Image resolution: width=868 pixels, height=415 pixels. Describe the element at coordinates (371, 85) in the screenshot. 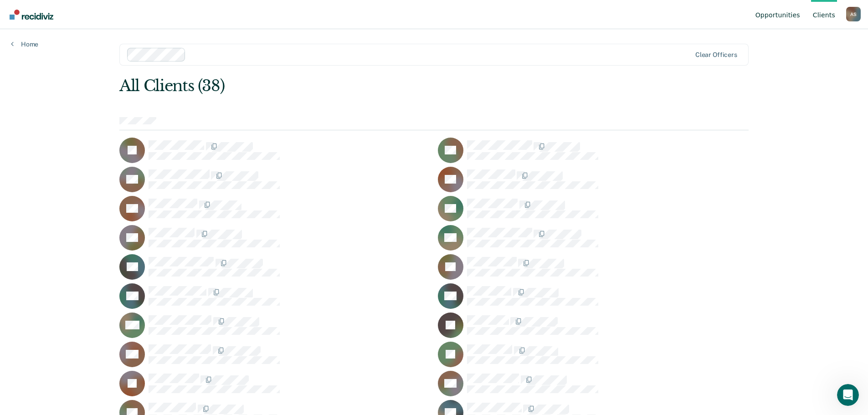

I see `div: All Clients (38)` at that location.